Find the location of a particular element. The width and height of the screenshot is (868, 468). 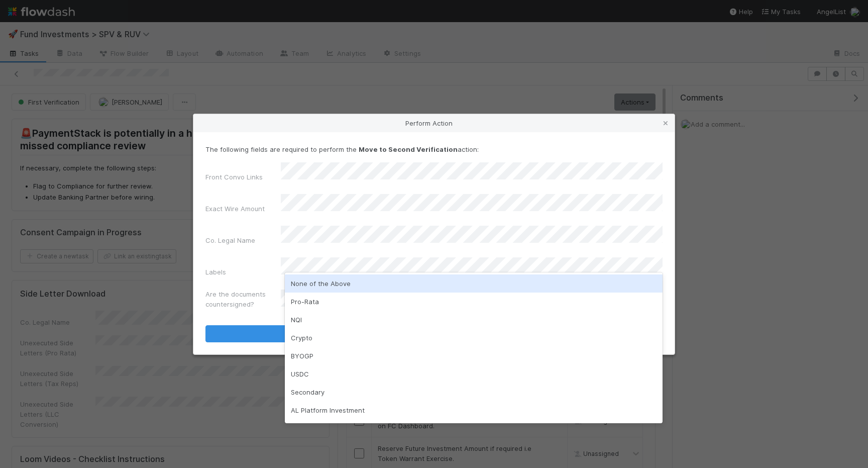

div: None of the Above is located at coordinates (473, 284).